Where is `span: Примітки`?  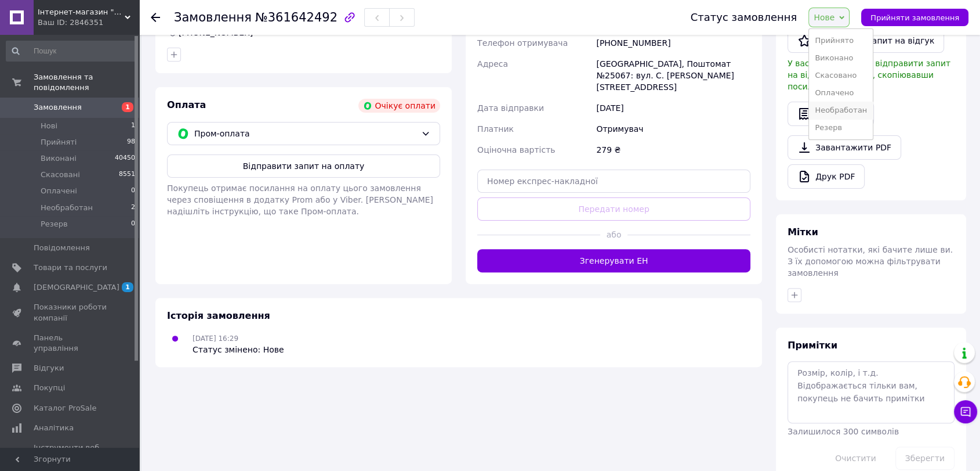 span: Примітки is located at coordinates (813, 345).